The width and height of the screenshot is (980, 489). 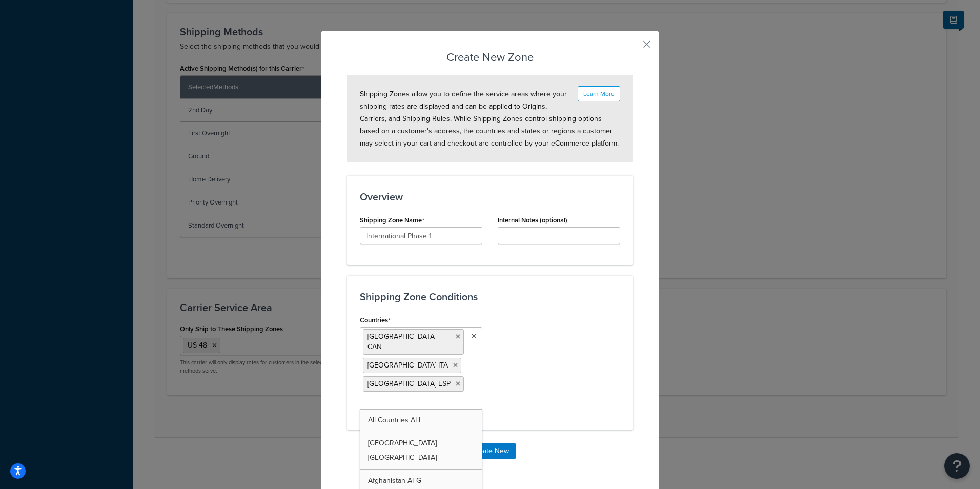 I want to click on span: All Countries ALL, so click(x=395, y=420).